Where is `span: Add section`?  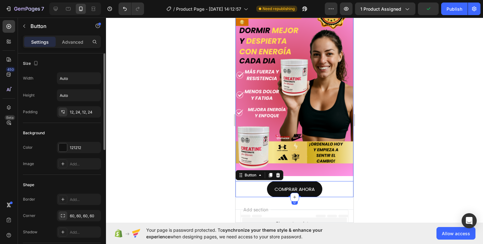
span: Add section is located at coordinates (20, 192).